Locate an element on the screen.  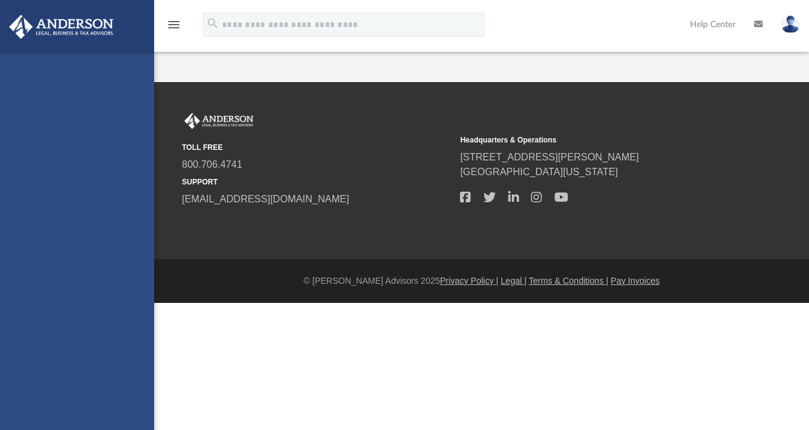
small: SUPPORT is located at coordinates (316, 182).